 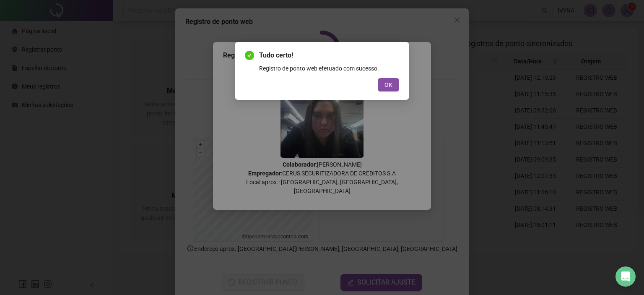 I want to click on button: OK, so click(x=388, y=85).